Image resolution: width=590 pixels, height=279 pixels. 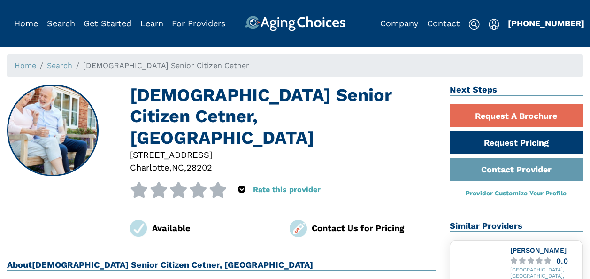 I want to click on img: search-icon.svg, so click(x=474, y=24).